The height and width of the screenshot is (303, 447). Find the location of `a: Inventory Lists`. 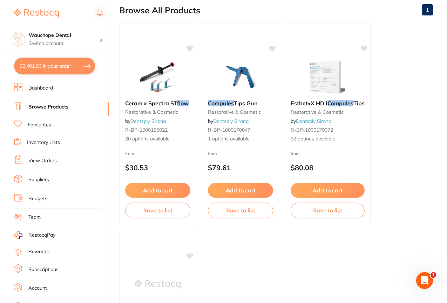

a: Inventory Lists is located at coordinates (43, 142).